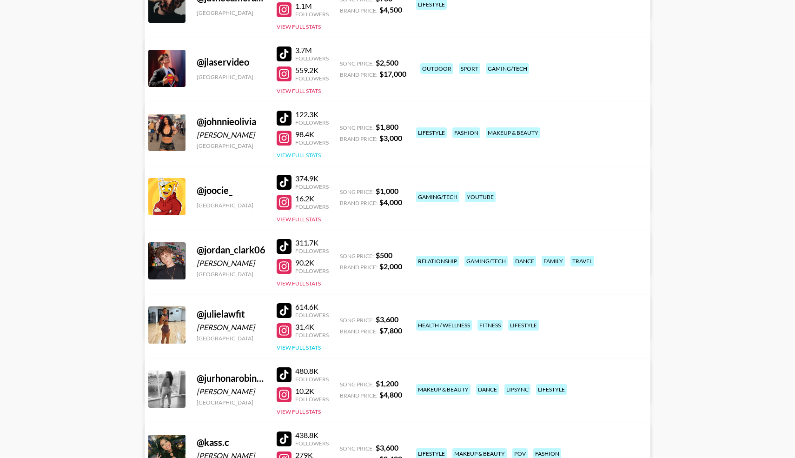 This screenshot has height=458, width=795. What do you see at coordinates (231, 442) in the screenshot?
I see `div: @ kass.c` at bounding box center [231, 442].